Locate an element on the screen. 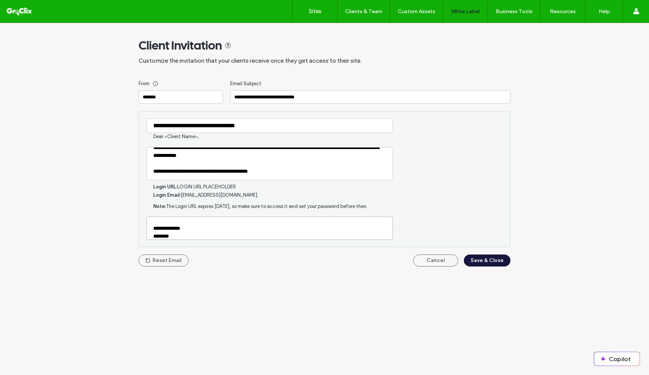  button: Save & Close is located at coordinates (487, 261).